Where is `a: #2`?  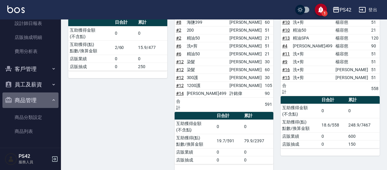 a: #2 is located at coordinates (178, 30).